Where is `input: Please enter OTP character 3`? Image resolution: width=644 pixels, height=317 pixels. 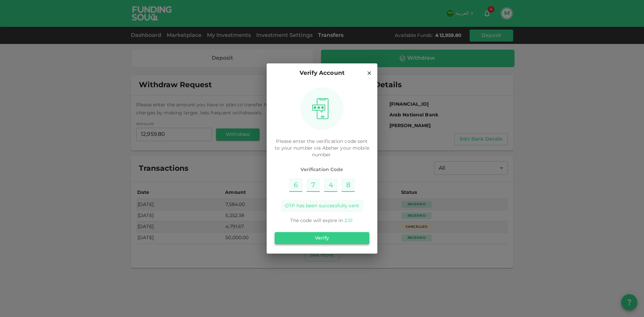 input: Please enter OTP character 3 is located at coordinates (330, 186).